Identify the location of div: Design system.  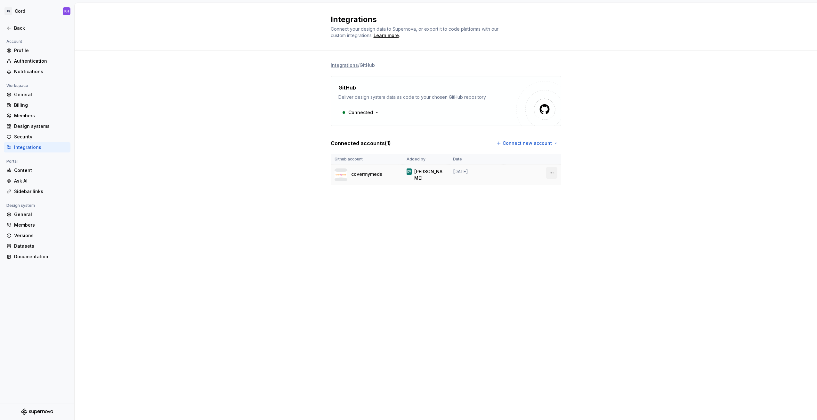
(20, 206).